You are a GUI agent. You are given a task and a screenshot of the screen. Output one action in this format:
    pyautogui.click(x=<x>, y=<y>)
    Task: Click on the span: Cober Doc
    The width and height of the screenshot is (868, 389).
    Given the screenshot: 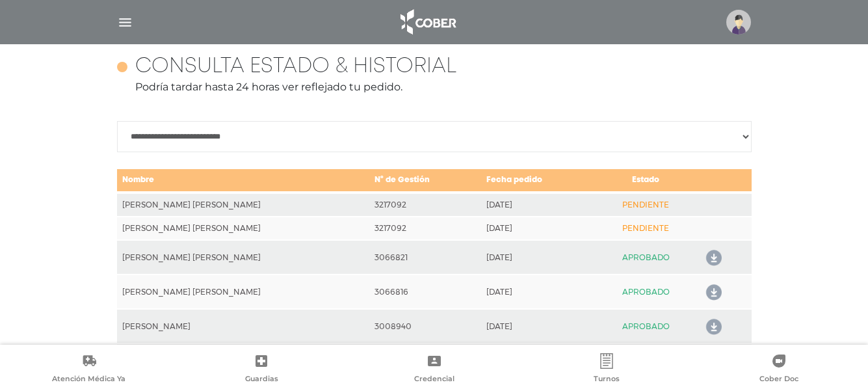 What is the action you would take?
    pyautogui.click(x=779, y=379)
    